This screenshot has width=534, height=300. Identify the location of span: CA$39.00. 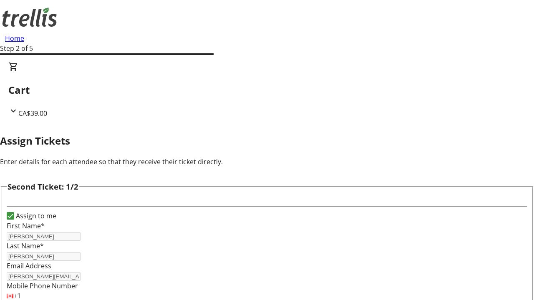
(33, 114).